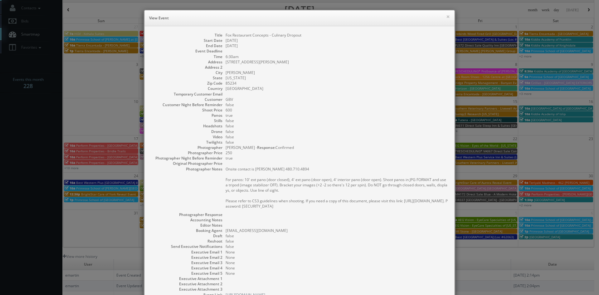  I want to click on dt: Executive Email 4, so click(186, 268).